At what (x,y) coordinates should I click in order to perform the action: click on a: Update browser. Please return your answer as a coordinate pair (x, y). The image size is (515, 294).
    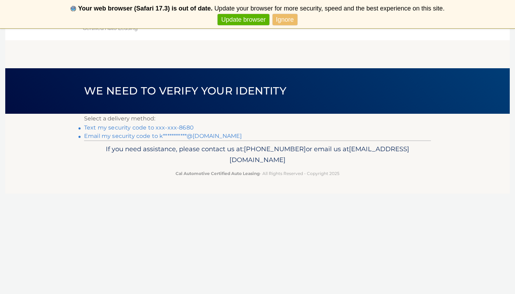
    Looking at the image, I should click on (243, 20).